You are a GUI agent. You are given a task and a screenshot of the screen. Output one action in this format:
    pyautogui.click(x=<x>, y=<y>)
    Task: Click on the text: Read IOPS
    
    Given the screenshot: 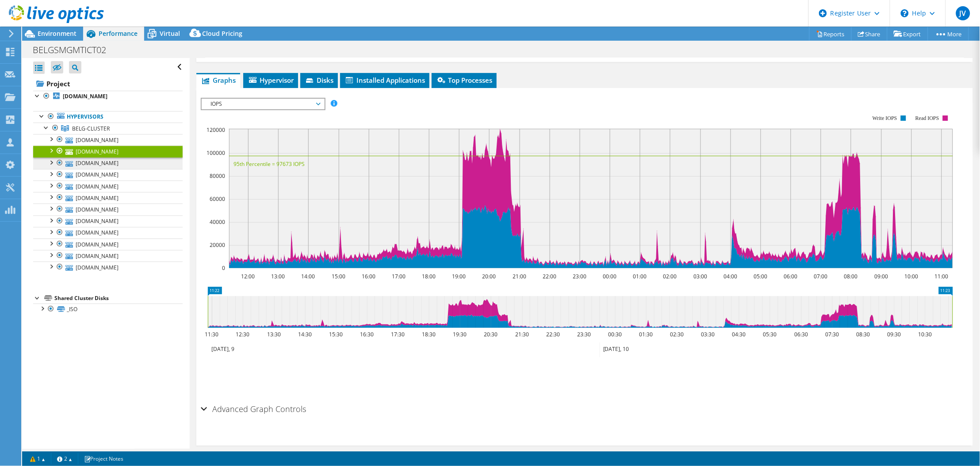 What is the action you would take?
    pyautogui.click(x=928, y=118)
    